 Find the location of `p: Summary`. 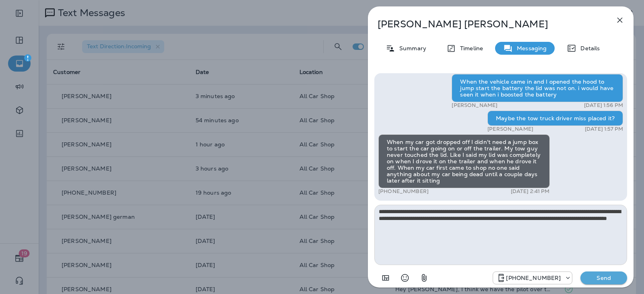

p: Summary is located at coordinates (410, 48).